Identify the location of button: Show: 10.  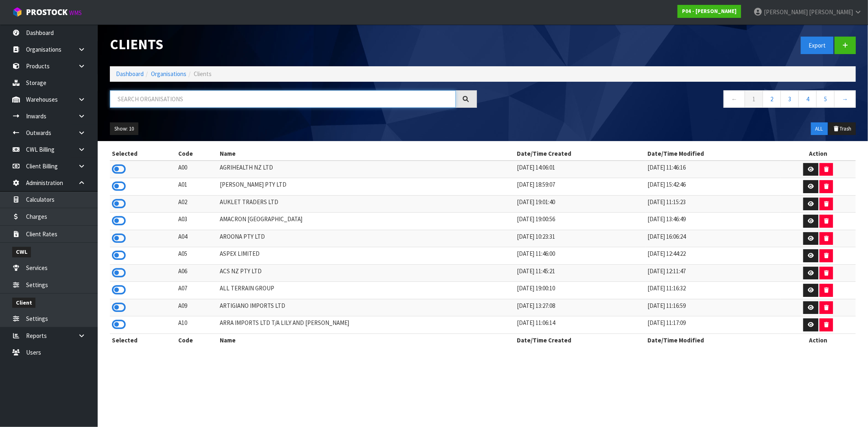
(124, 129).